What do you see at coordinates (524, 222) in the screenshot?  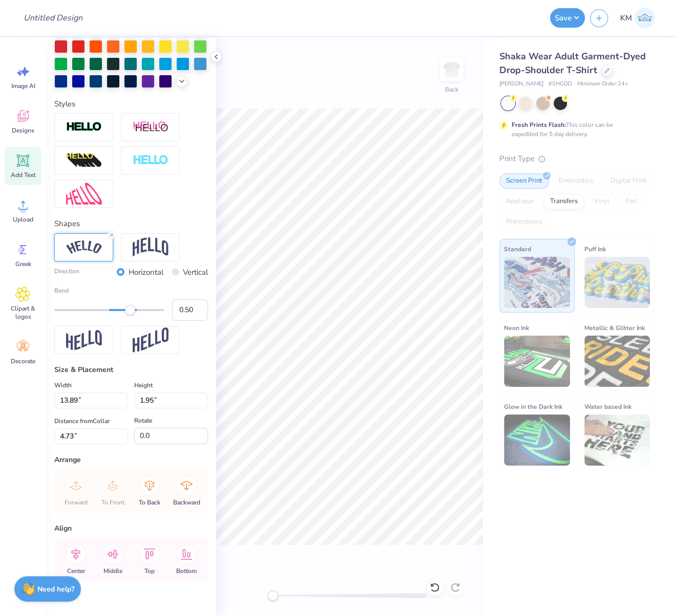 I see `div: Rhinestones` at bounding box center [524, 222].